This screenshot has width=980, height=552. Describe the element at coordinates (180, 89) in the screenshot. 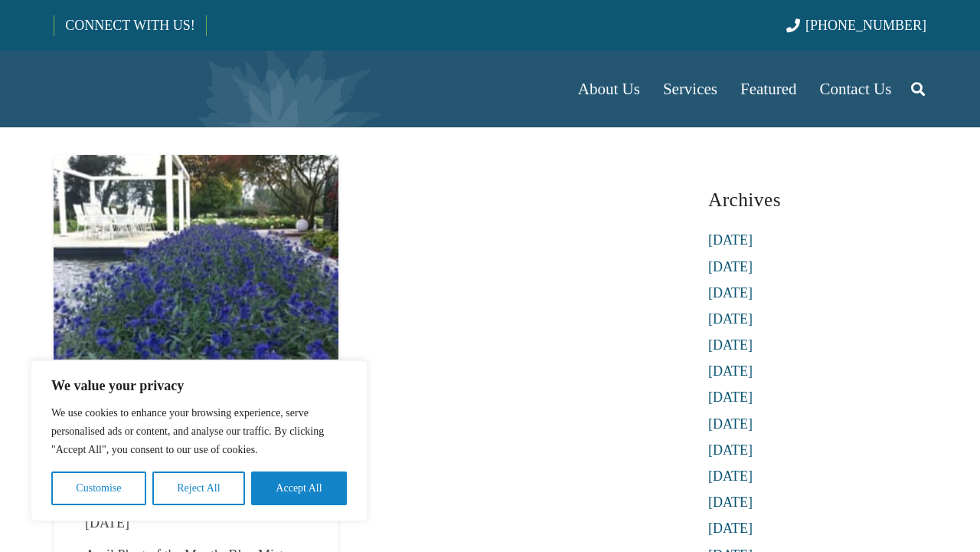

I see `a: Borst-Logo` at that location.